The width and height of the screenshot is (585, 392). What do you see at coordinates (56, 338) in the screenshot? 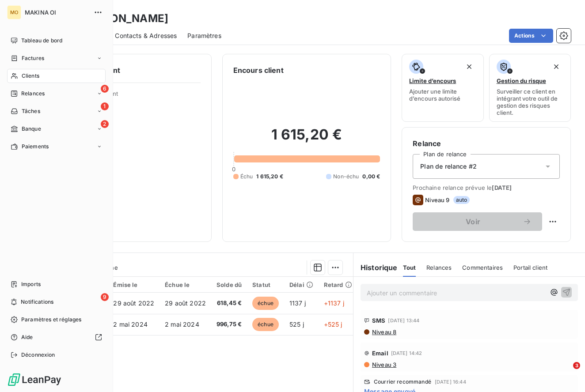
I see `a: Aide` at bounding box center [56, 338].